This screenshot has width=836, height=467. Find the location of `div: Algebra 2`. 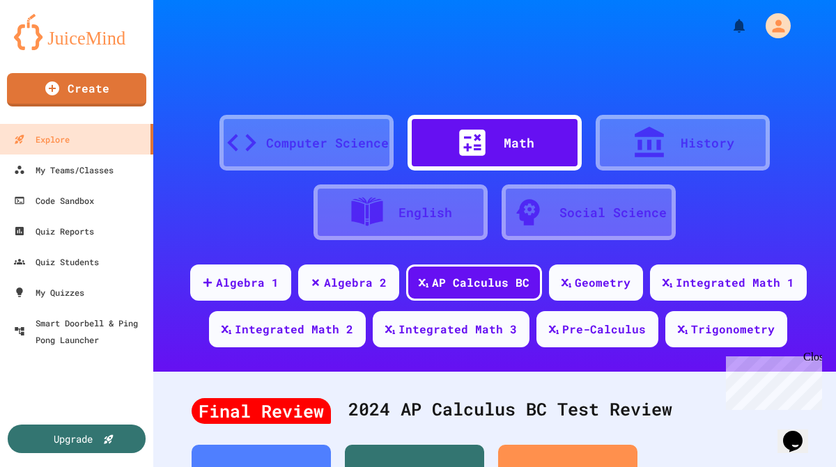

div: Algebra 2 is located at coordinates (355, 283).